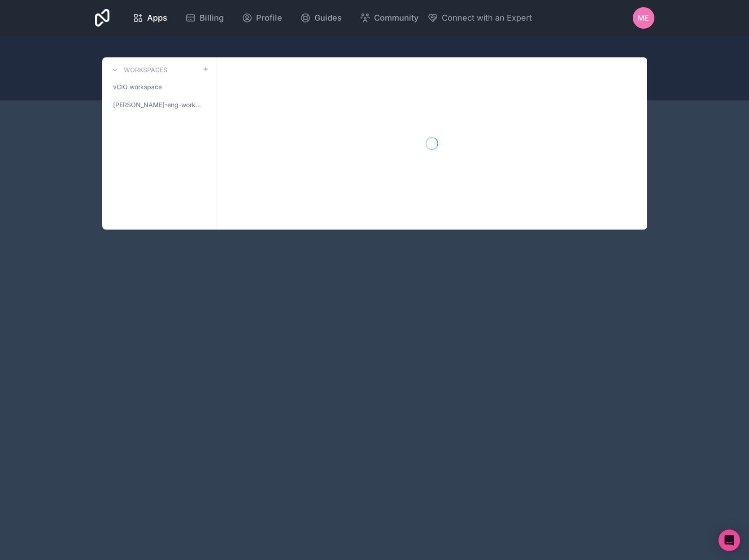 The image size is (749, 560). I want to click on span: ME, so click(643, 18).